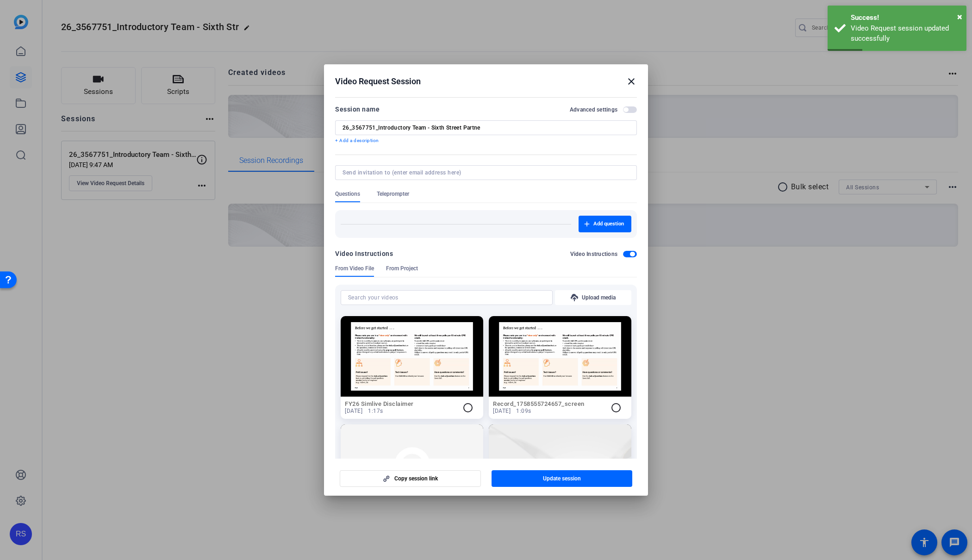  Describe the element at coordinates (416, 478) in the screenshot. I see `span: Copy session link` at that location.